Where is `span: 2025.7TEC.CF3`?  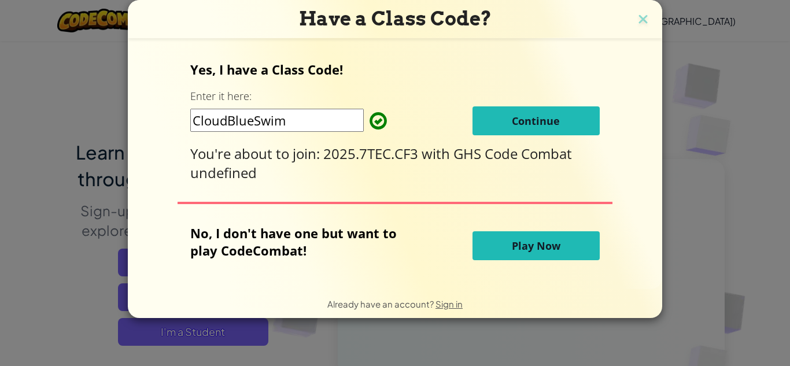 span: 2025.7TEC.CF3 is located at coordinates (372, 153).